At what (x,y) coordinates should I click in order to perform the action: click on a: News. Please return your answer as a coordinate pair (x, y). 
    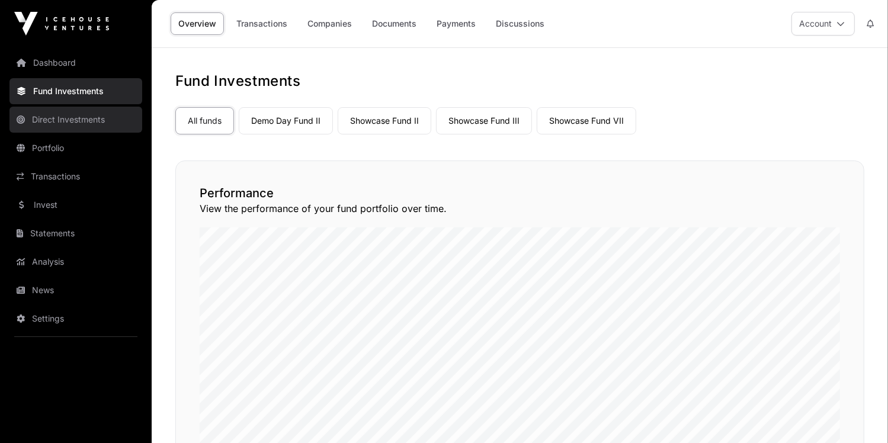
    Looking at the image, I should click on (76, 290).